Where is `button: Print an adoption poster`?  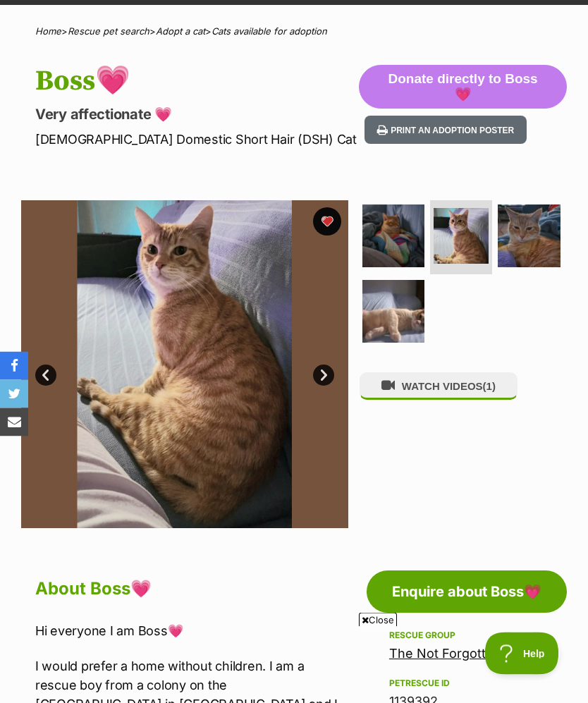
button: Print an adoption poster is located at coordinates (445, 131).